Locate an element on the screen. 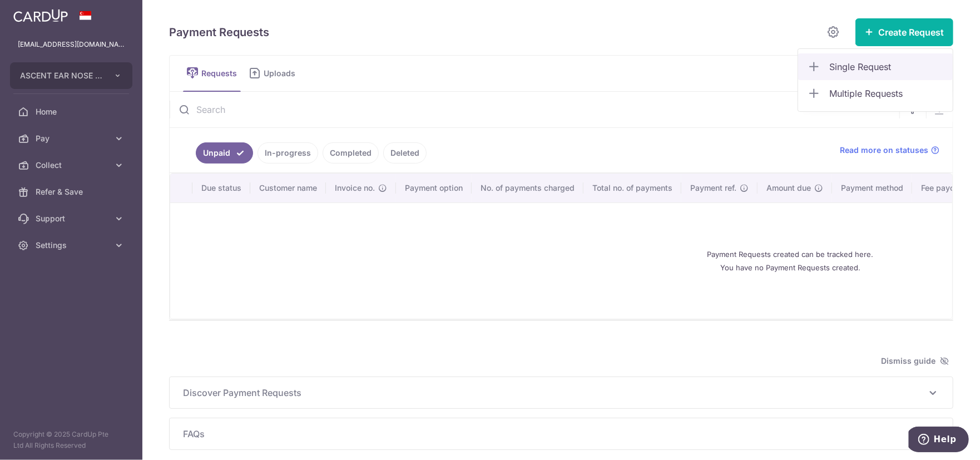 Image resolution: width=980 pixels, height=460 pixels. span: Total no. of payments is located at coordinates (632, 188).